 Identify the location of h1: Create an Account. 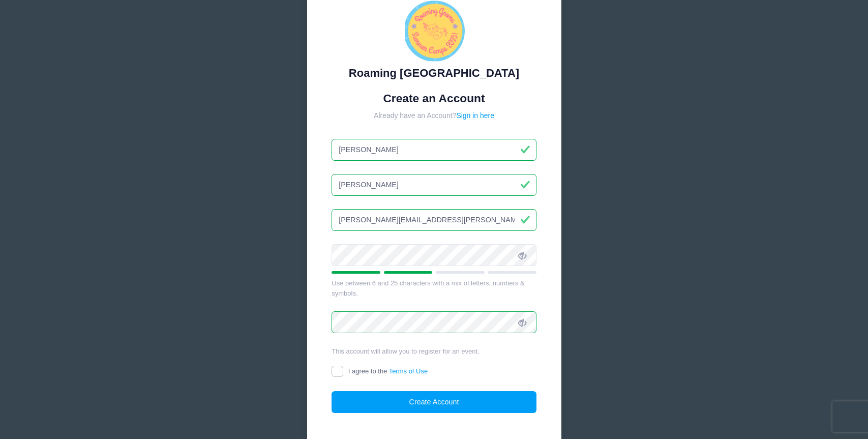
(434, 98).